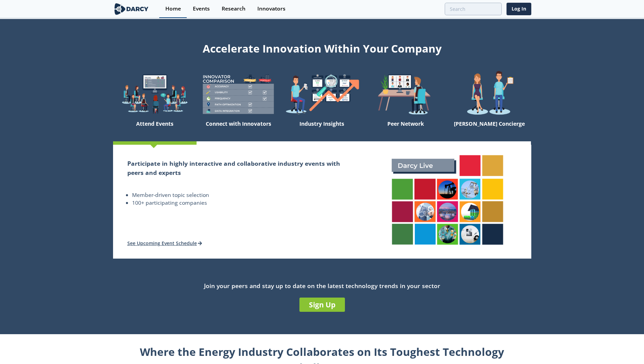  What do you see at coordinates (489, 94) in the screenshot?
I see `img: welcome-concierge-wide-20dccca83e9cbdbb601deee24fb8df72.png` at bounding box center [489, 94].